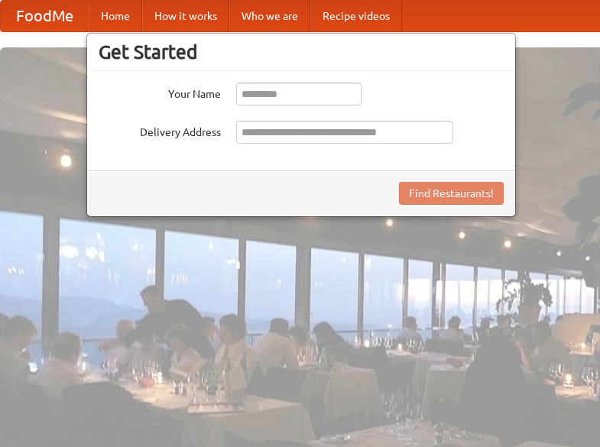 Image resolution: width=600 pixels, height=447 pixels. What do you see at coordinates (160, 92) in the screenshot?
I see `label: Your Name` at bounding box center [160, 92].